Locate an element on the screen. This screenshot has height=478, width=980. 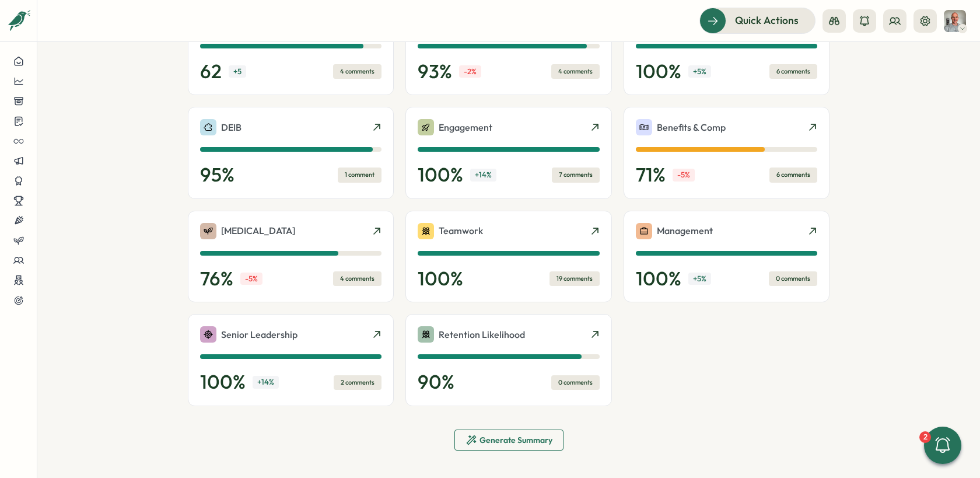
a: Retention Likelihood90%0 comments is located at coordinates (508, 360).